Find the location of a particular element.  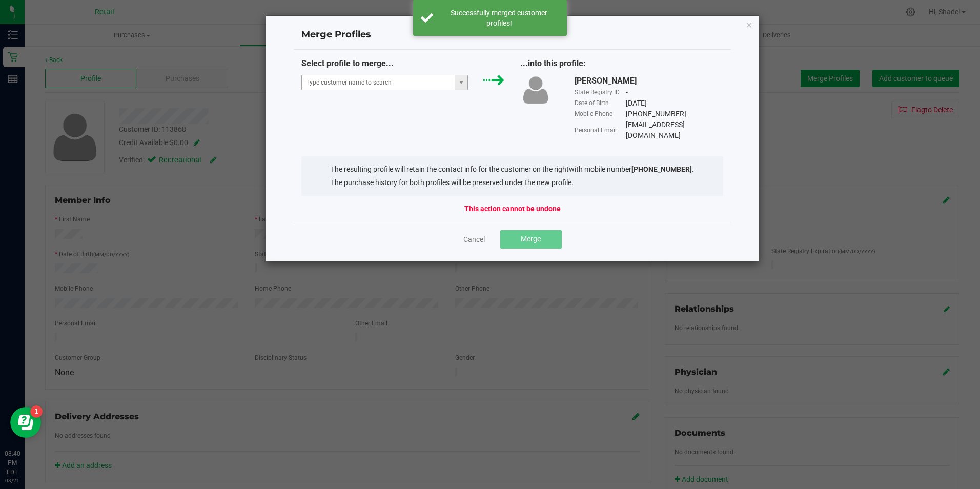

div: Date of Birth is located at coordinates (600, 103).